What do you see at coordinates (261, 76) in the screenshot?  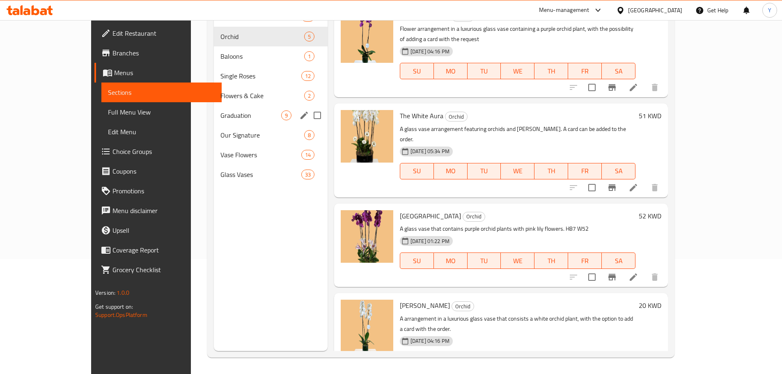 I see `span: Single Roses` at bounding box center [261, 76].